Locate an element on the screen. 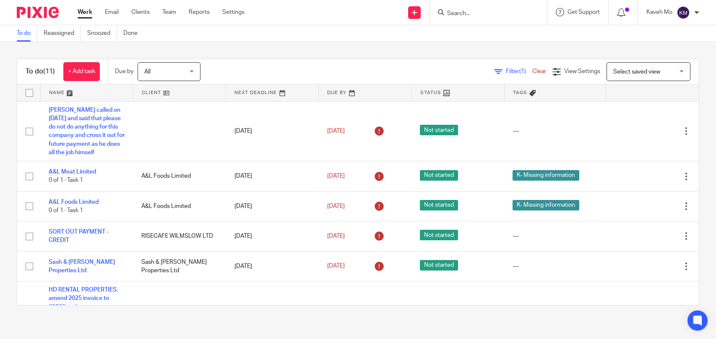  input: Search is located at coordinates (484, 14).